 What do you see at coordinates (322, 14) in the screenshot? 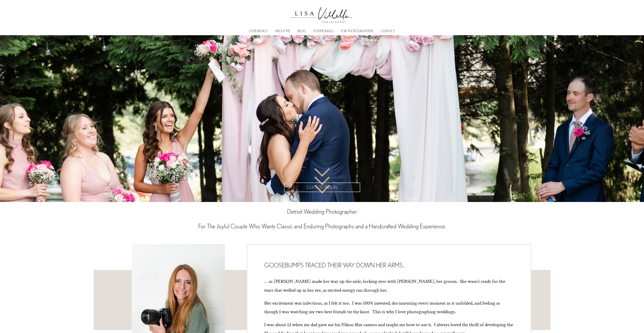
I see `img: Lisa Villella Photography` at bounding box center [322, 14].